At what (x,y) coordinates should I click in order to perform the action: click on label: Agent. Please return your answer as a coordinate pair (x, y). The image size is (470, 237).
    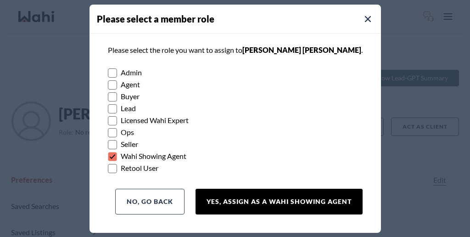
    Looking at the image, I should click on (235, 84).